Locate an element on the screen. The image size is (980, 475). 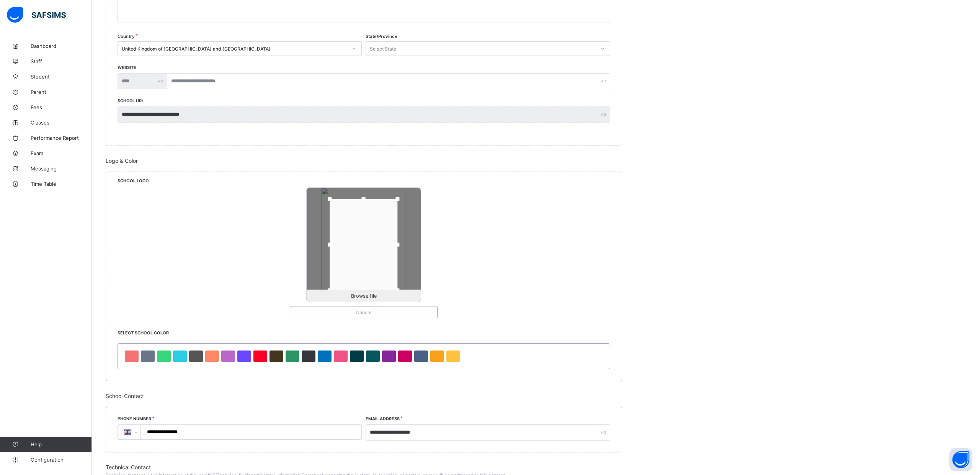
span: School Logo is located at coordinates (134, 181).